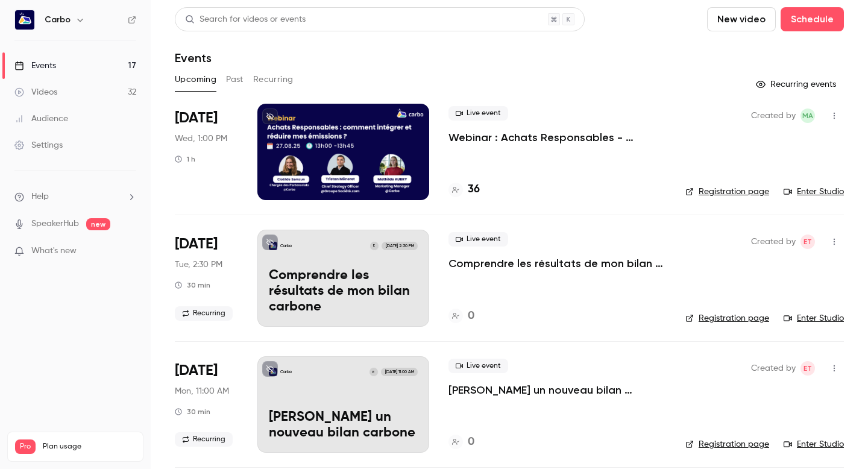  What do you see at coordinates (797, 84) in the screenshot?
I see `button: Recurring events` at bounding box center [797, 84].